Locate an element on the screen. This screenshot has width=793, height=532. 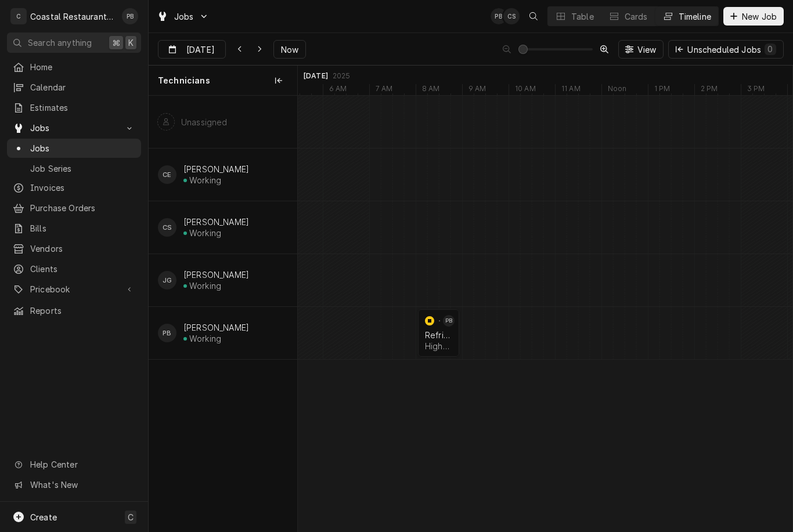
div: 6 AM is located at coordinates (338, 91).